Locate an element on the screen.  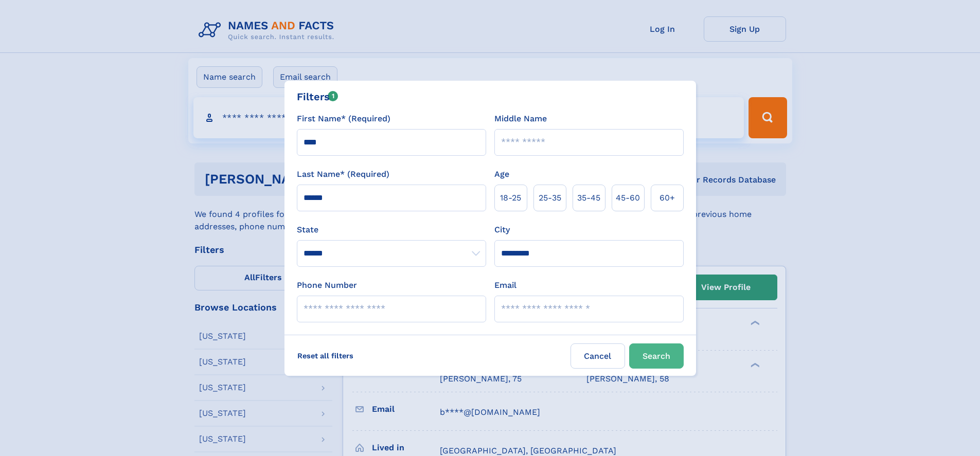
label: Age is located at coordinates (501, 174).